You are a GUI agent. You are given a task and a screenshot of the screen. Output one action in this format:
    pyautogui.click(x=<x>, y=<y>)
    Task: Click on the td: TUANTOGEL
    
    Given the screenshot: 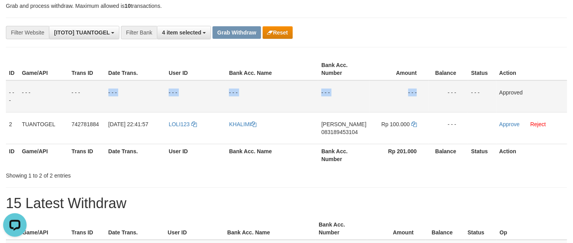 What is the action you would take?
    pyautogui.click(x=43, y=128)
    